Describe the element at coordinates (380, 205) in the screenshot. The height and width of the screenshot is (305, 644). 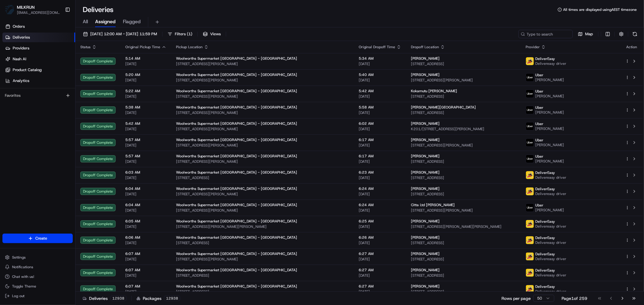
I see `span: 6:24 AM` at that location.